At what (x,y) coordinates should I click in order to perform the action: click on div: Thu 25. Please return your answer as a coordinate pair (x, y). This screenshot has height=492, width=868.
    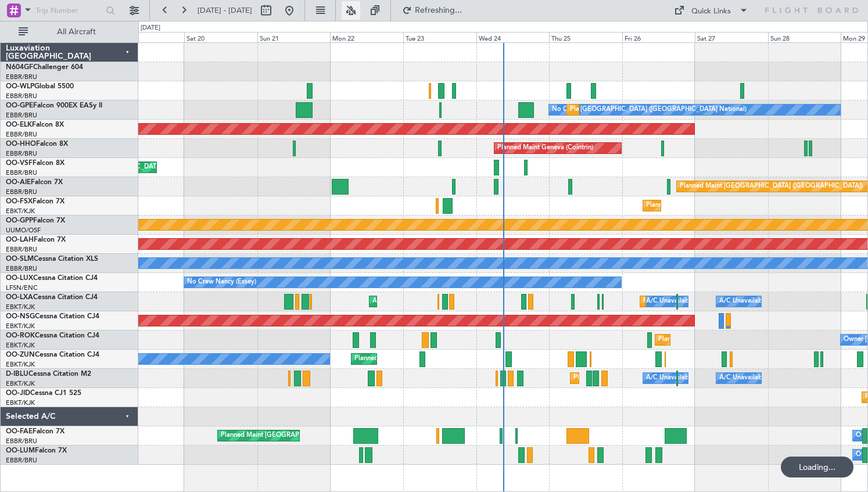
    Looking at the image, I should click on (586, 37).